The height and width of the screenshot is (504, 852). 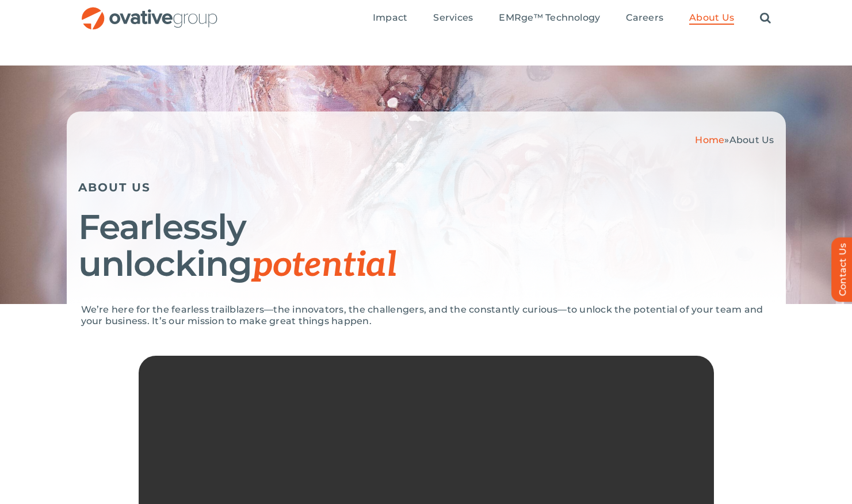 I want to click on a: Careers, so click(x=644, y=18).